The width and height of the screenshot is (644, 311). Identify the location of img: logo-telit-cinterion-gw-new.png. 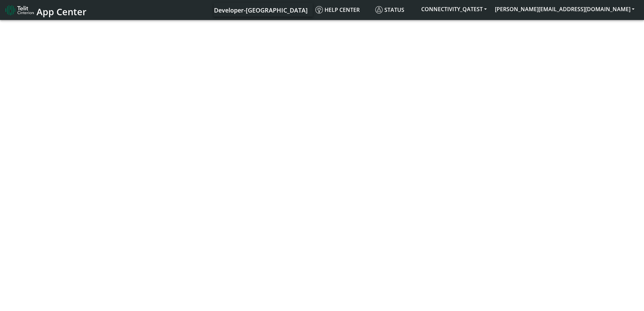
(20, 10).